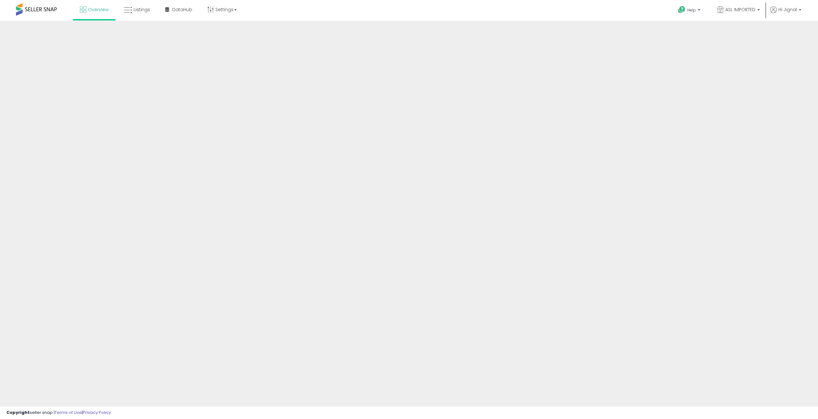  Describe the element at coordinates (691, 10) in the screenshot. I see `span: Help` at that location.